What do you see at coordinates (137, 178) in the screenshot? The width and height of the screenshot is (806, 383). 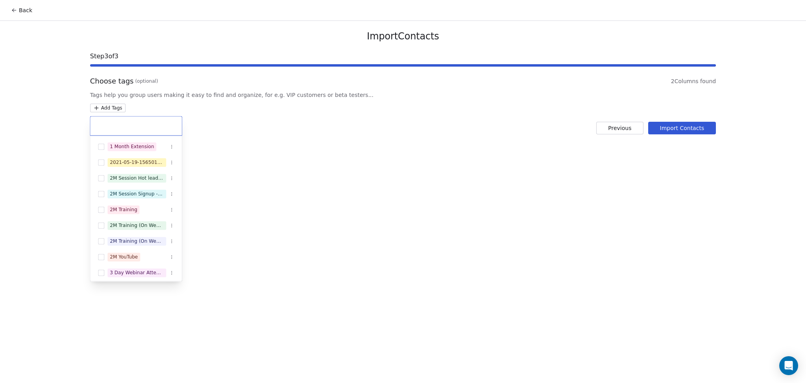 I see `div: 2M Session Hot lead - everwebinar` at bounding box center [137, 178].